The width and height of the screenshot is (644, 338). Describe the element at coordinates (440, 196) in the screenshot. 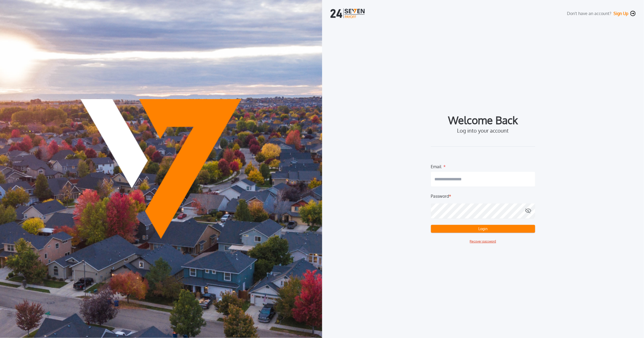

I see `label: Password` at that location.